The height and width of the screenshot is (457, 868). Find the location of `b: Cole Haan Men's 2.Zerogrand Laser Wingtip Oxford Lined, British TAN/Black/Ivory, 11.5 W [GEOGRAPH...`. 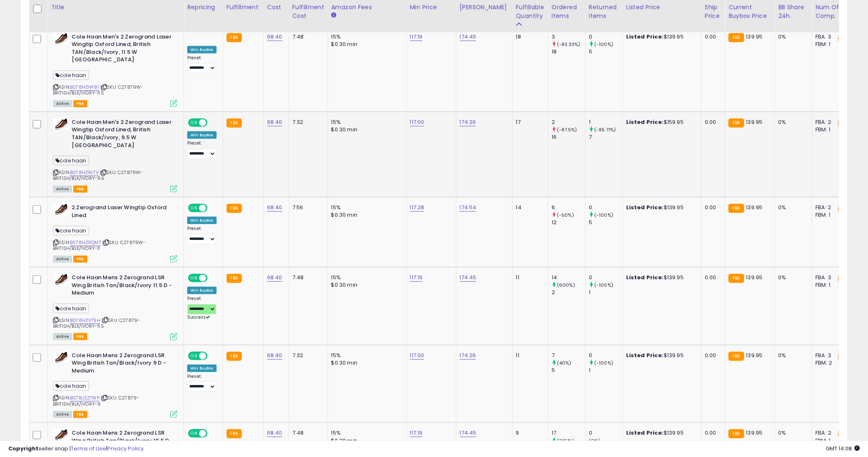

b: Cole Haan Men's 2.Zerogrand Laser Wingtip Oxford Lined, British TAN/Black/Ivory, 11.5 W [GEOGRAPH... is located at coordinates (121, 49).